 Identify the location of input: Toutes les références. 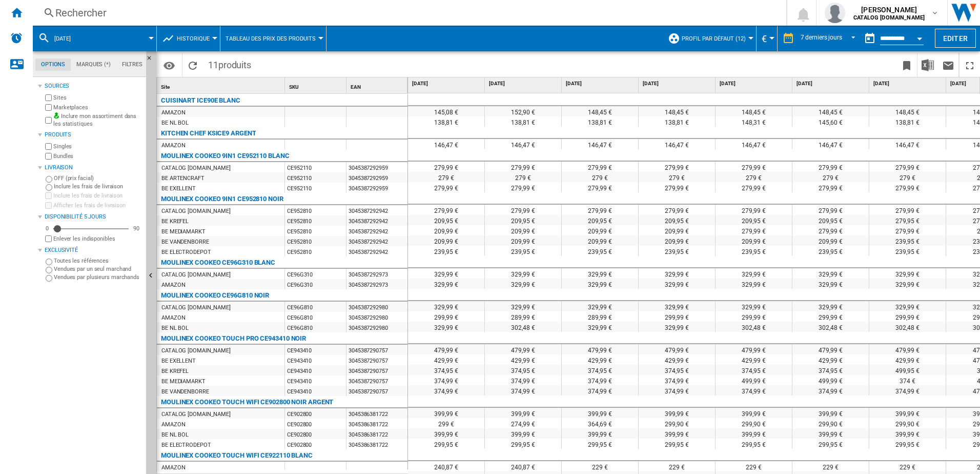
(48, 262).